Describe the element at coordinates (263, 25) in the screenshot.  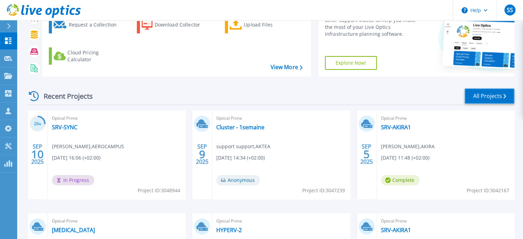
I see `a: Upload Files` at that location.